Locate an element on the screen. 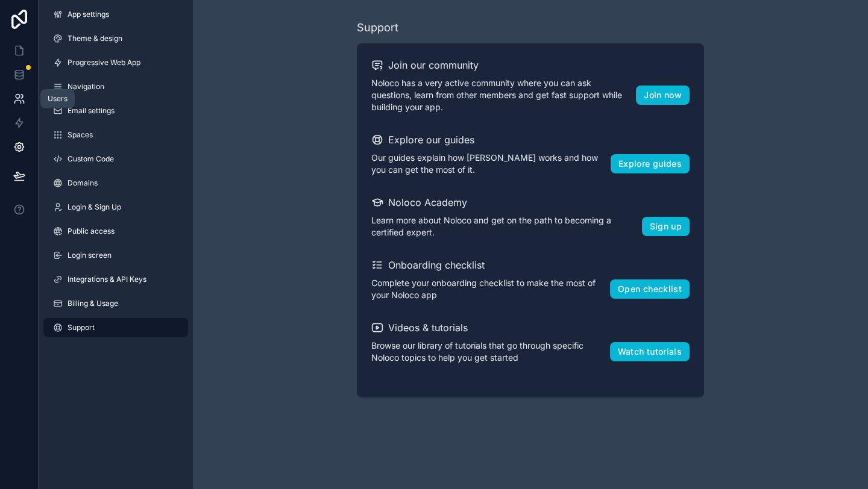 This screenshot has height=489, width=868. div: Users is located at coordinates (57, 99).